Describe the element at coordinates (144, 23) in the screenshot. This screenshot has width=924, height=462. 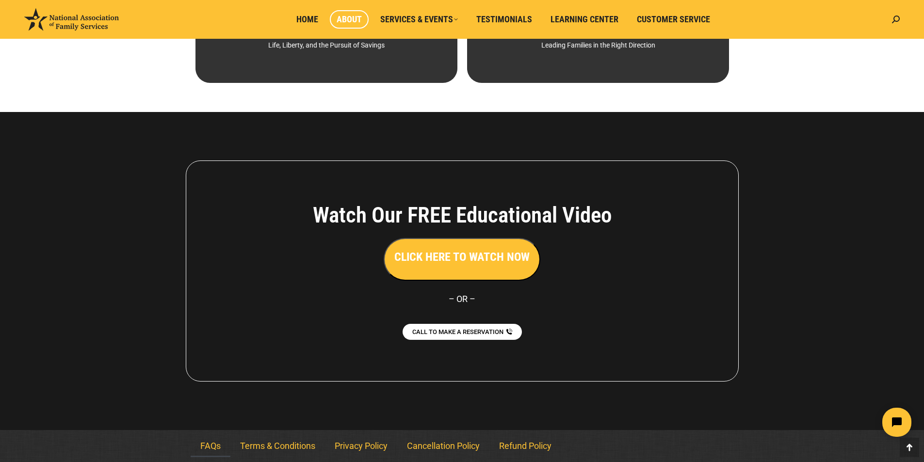
I see `button: Open chat widget` at that location.